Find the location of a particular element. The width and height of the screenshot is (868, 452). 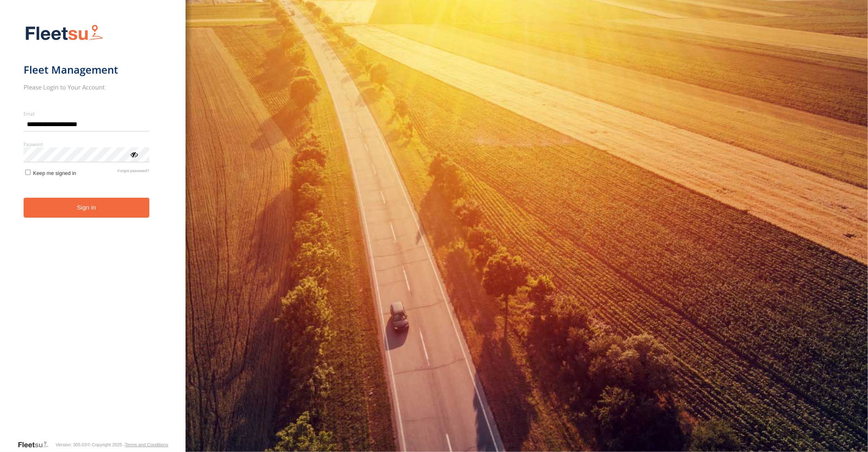

label: Password is located at coordinates (86, 144).